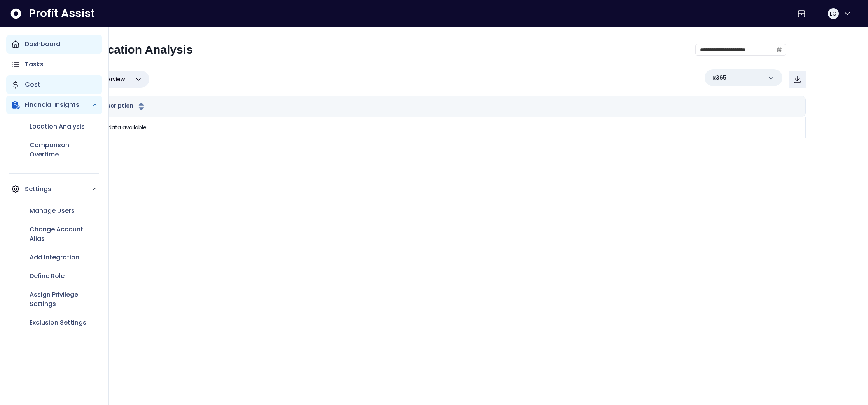  I want to click on h2: Location Analysis, so click(143, 50).